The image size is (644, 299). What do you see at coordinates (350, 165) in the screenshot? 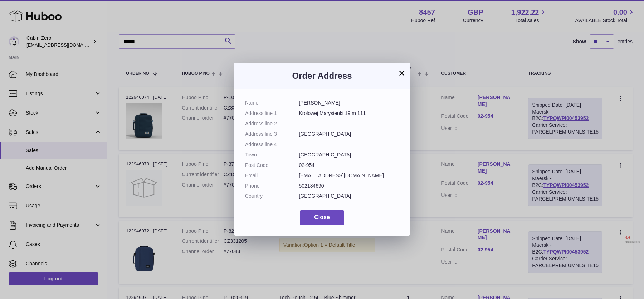
I see `dd: 02-954` at bounding box center [350, 165].